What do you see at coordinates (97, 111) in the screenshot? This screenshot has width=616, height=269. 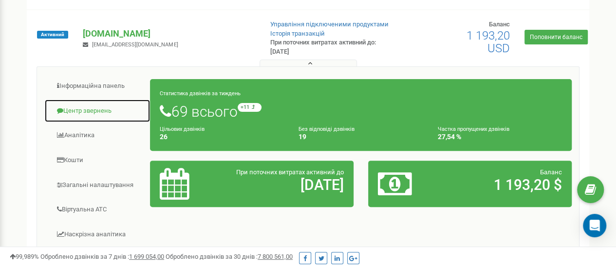 I see `a: Центр звернень` at bounding box center [97, 111].